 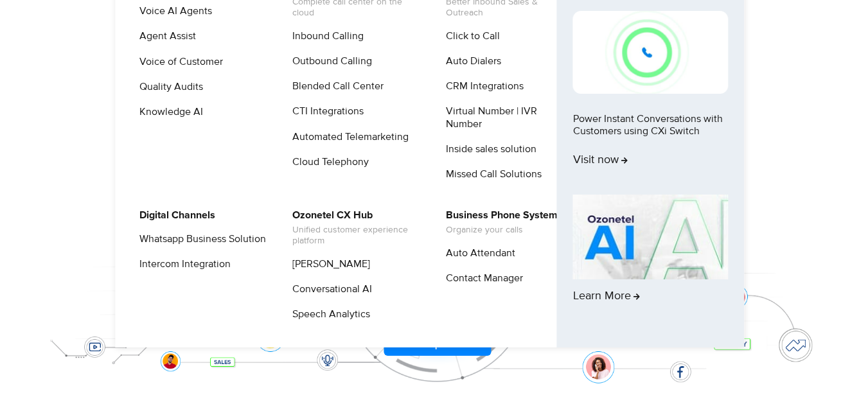 What do you see at coordinates (435, 99) in the screenshot?
I see `div: Turn every conversation into a growth engine for your enterprise.` at bounding box center [435, 99].